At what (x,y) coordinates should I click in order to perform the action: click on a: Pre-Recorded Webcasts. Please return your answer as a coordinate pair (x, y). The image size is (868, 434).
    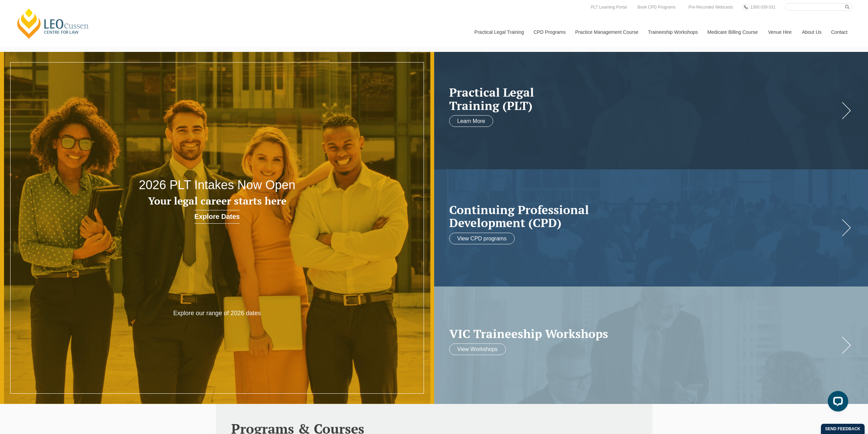
    Looking at the image, I should click on (711, 7).